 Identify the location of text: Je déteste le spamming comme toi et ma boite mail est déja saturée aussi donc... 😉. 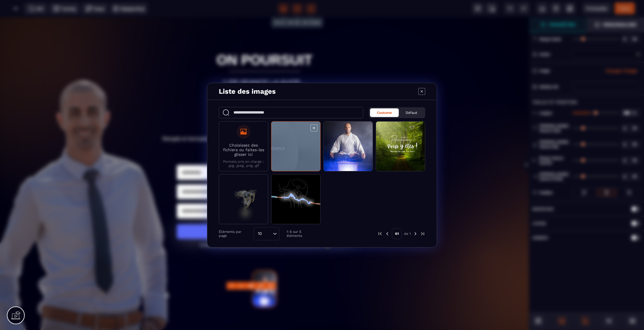
(265, 227).